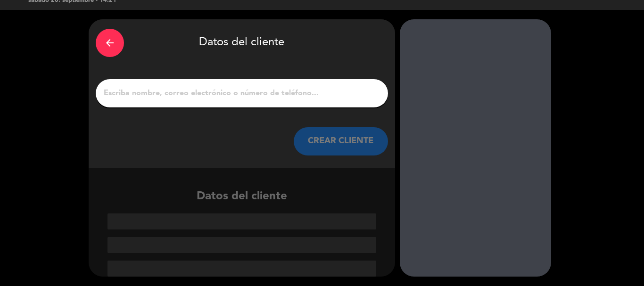 This screenshot has width=644, height=286. I want to click on button: CREAR CLIENTE, so click(341, 141).